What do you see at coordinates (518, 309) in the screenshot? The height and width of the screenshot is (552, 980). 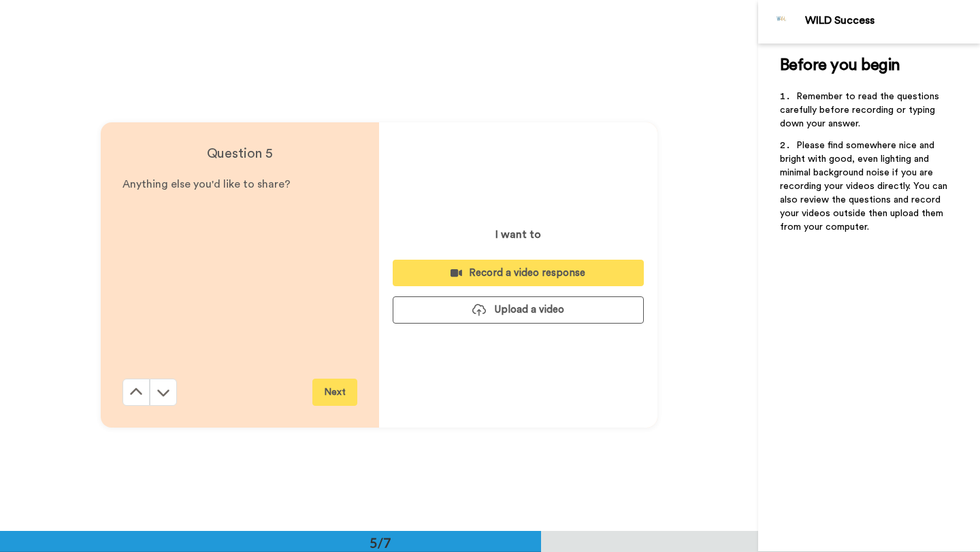 I see `button: Upload a video` at bounding box center [518, 309].